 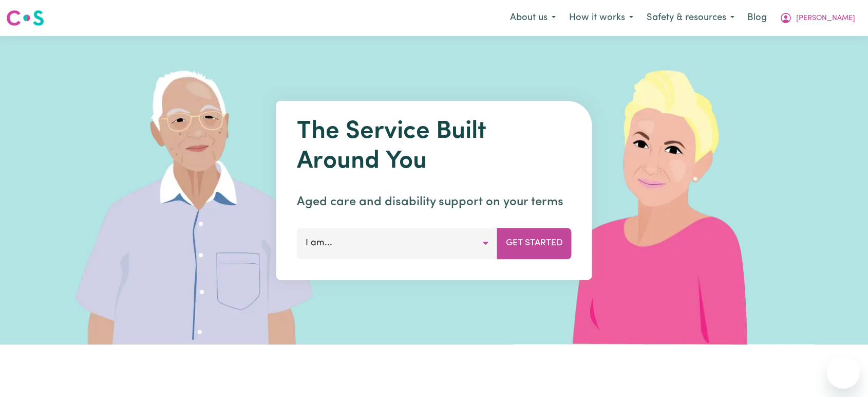 I want to click on a: Blog, so click(x=757, y=18).